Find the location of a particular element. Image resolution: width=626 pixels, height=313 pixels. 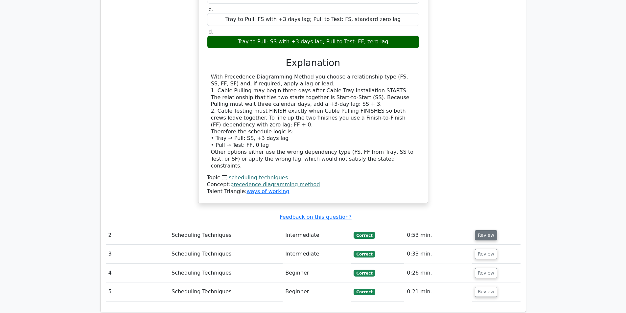

div: Topic: is located at coordinates (313, 178).